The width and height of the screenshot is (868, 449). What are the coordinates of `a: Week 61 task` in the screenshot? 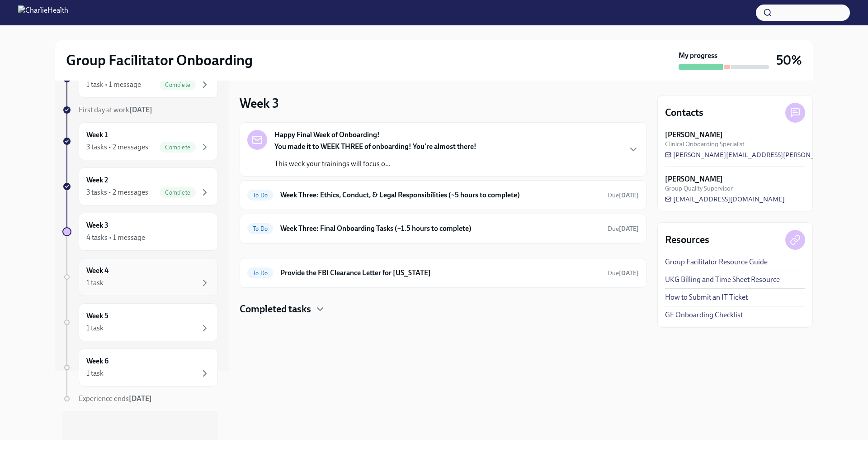 It's located at (140, 368).